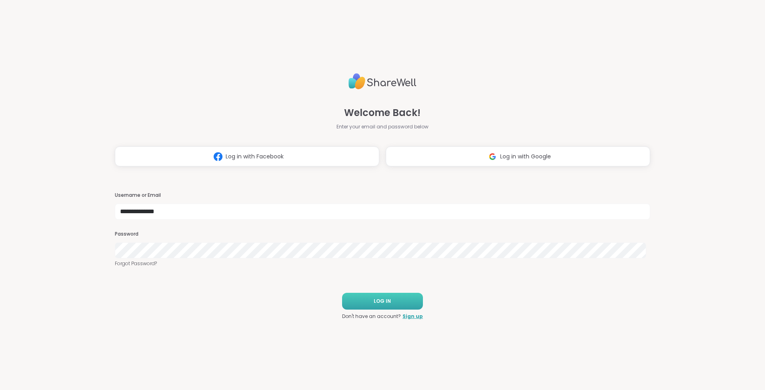 This screenshot has height=390, width=765. Describe the element at coordinates (518, 156) in the screenshot. I see `button: Log in with Google` at that location.